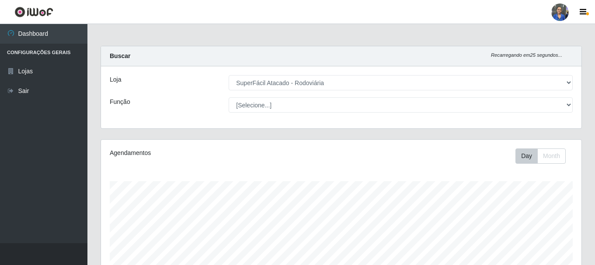  I want to click on img: CoreUI Logo, so click(34, 12).